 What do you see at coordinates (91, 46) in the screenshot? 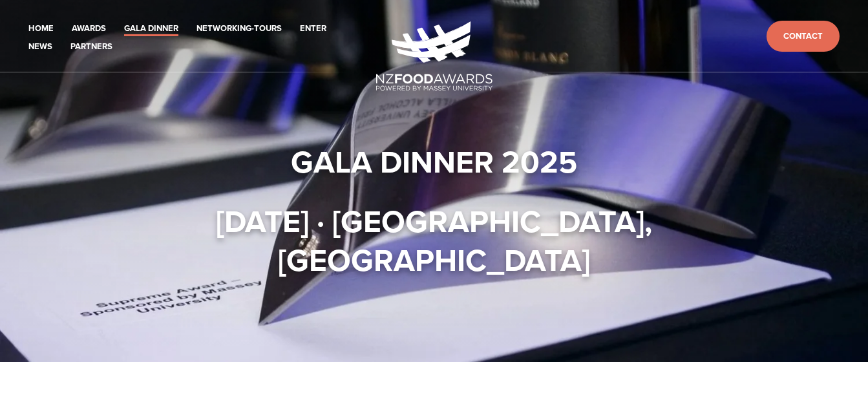
I see `a: Partners` at bounding box center [91, 46].